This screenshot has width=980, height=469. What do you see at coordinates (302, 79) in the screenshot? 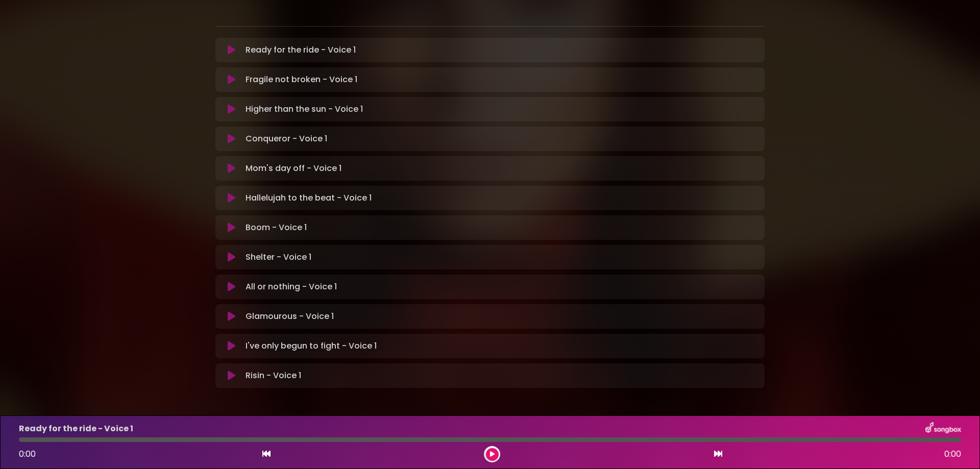
I see `p: Fragile not broken - Voice 1` at bounding box center [302, 79].